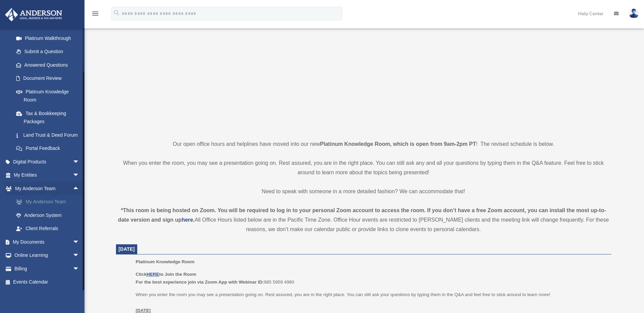  I want to click on b: Click to Join the Room, so click(166, 274).